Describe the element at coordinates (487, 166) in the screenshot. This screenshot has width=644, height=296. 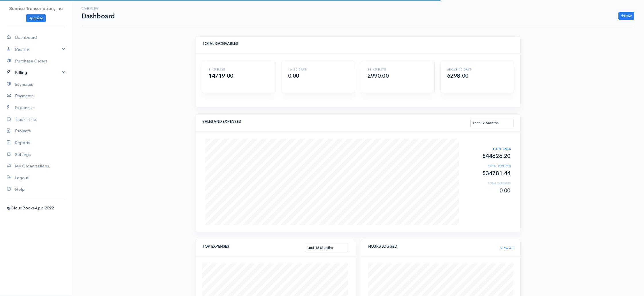
I see `h6: TOTAL RECEIPTS` at that location.